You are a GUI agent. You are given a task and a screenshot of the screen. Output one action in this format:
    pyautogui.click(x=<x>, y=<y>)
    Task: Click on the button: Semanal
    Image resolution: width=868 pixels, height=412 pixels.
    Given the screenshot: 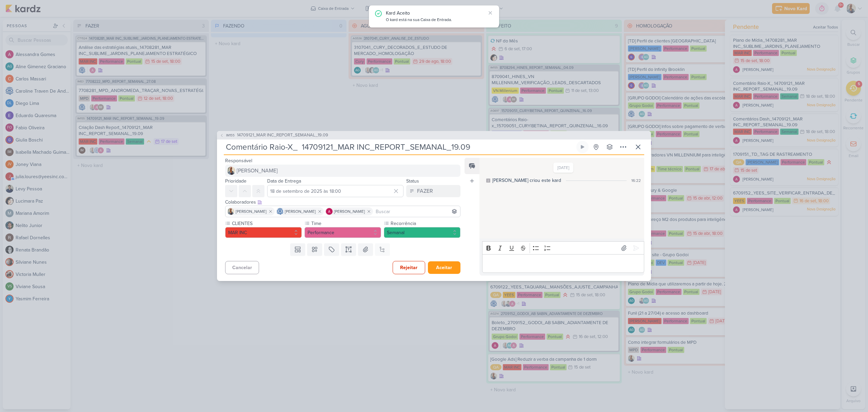 What is the action you would take?
    pyautogui.click(x=422, y=233)
    